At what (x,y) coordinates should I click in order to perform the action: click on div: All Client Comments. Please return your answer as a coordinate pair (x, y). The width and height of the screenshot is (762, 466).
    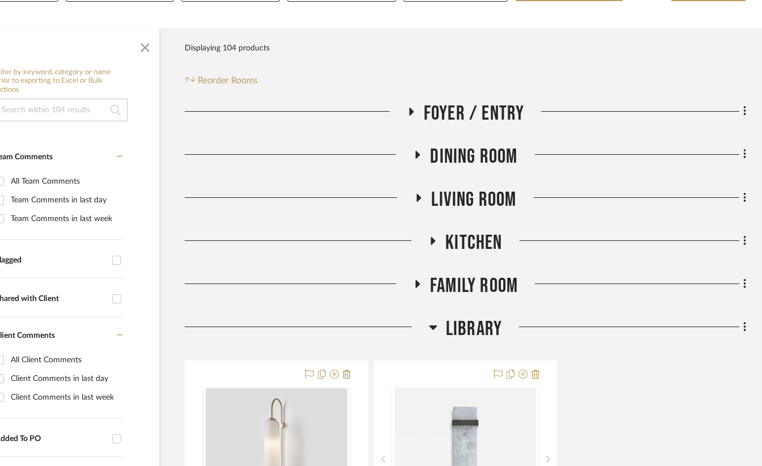
    Looking at the image, I should click on (65, 360).